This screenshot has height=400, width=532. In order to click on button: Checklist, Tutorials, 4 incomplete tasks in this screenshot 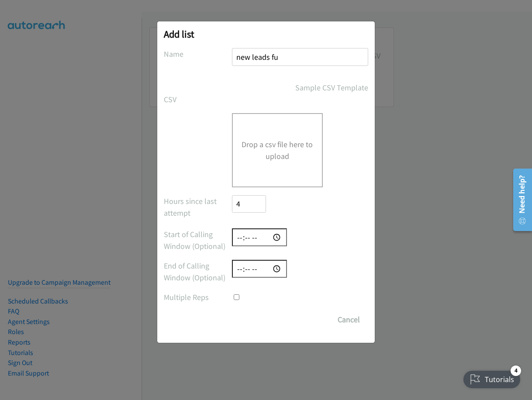, I will do `click(33, 17)`.